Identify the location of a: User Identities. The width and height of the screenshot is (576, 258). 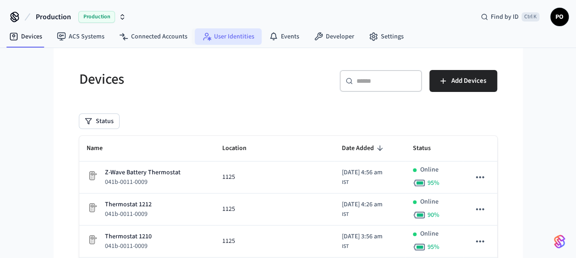
(228, 37).